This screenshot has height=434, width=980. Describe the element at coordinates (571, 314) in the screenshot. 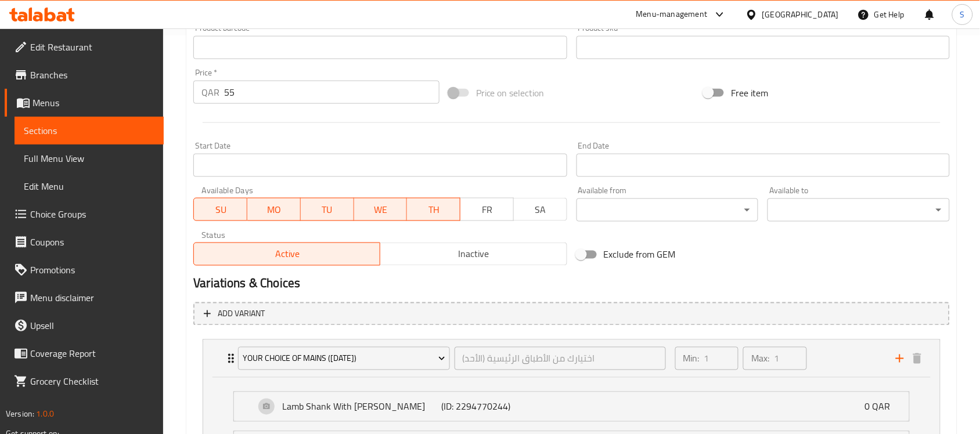

I see `button: Add variant` at that location.